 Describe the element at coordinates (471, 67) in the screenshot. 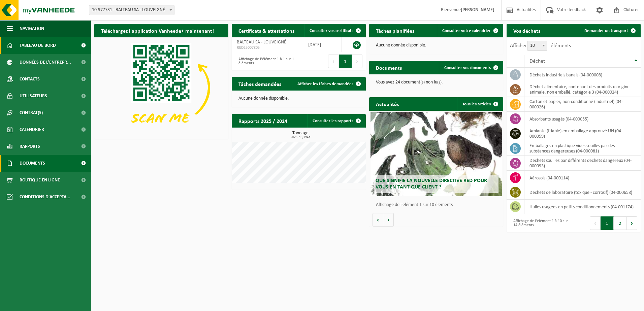

I see `a: Consulter vos documents` at that location.